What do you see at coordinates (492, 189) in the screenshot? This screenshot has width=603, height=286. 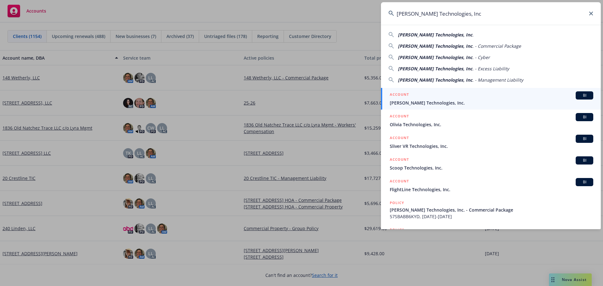 I see `span: FlightLine Technologies, Inc.` at bounding box center [492, 189].